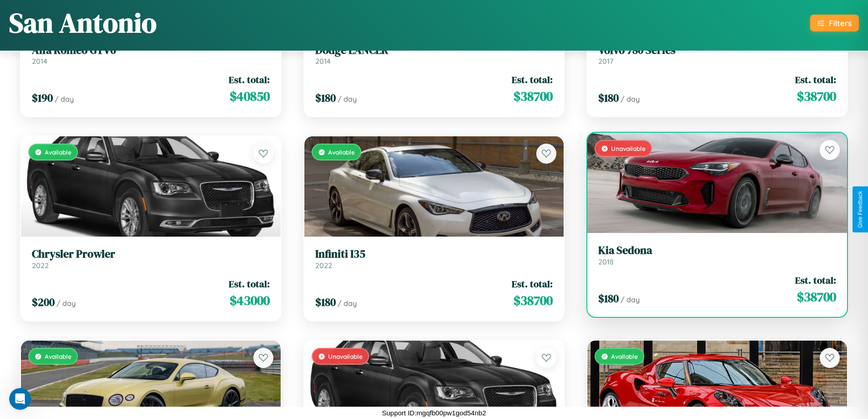  I want to click on span: $ 40850, so click(250, 96).